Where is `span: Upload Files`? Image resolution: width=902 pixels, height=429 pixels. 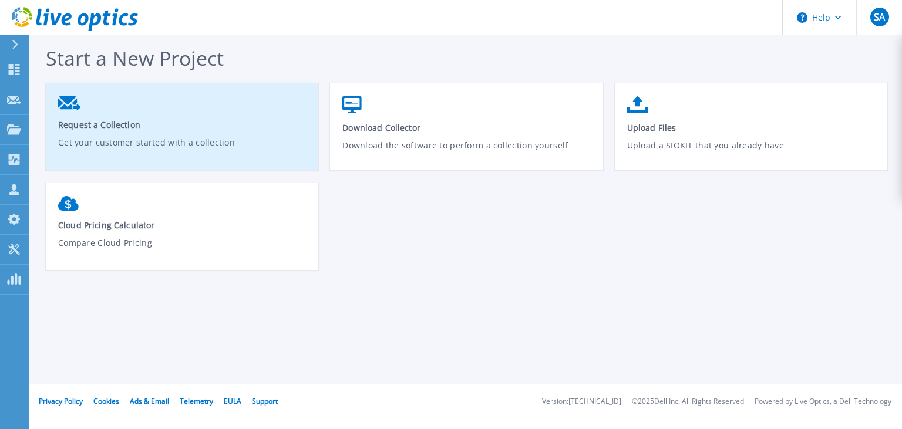 span: Upload Files is located at coordinates (751, 127).